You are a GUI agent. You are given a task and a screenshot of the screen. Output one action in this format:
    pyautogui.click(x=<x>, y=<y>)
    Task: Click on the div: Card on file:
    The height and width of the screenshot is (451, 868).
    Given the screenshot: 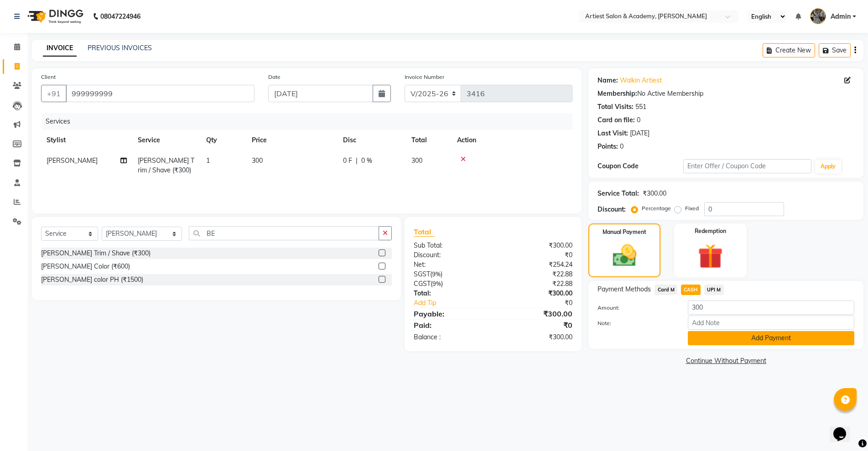 What is the action you would take?
    pyautogui.click(x=616, y=120)
    